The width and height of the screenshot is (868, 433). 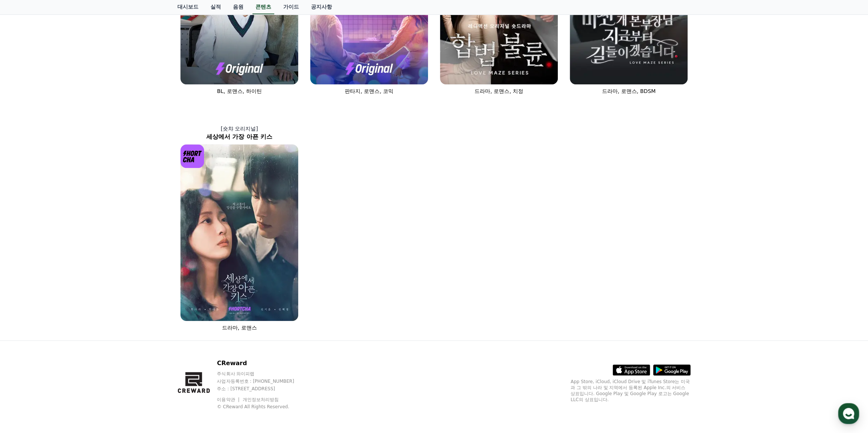 I want to click on span: 대화, so click(x=73, y=252).